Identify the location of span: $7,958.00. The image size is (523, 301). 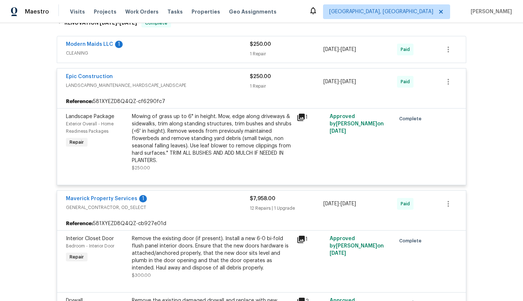
(263, 198).